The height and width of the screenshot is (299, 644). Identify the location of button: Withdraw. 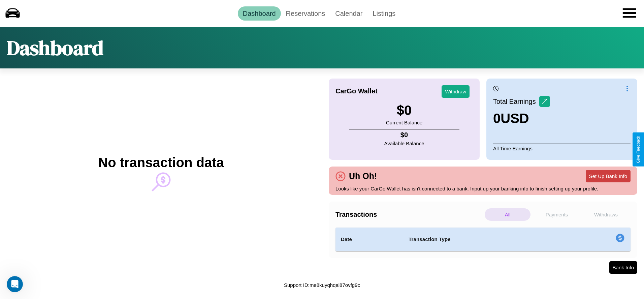
(456, 91).